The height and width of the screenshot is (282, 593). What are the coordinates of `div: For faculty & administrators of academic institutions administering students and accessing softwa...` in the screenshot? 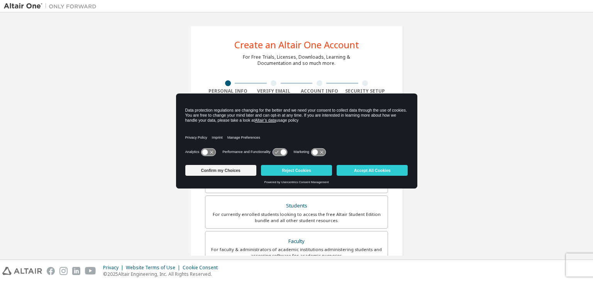 It's located at (297, 253).